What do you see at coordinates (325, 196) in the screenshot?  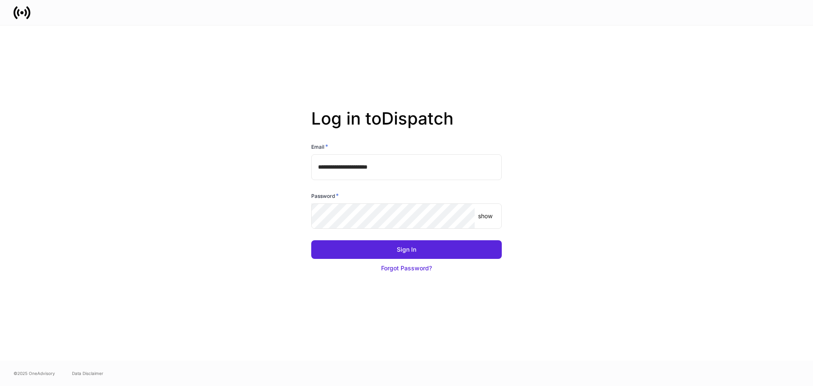 I see `h6: Password` at bounding box center [325, 196].